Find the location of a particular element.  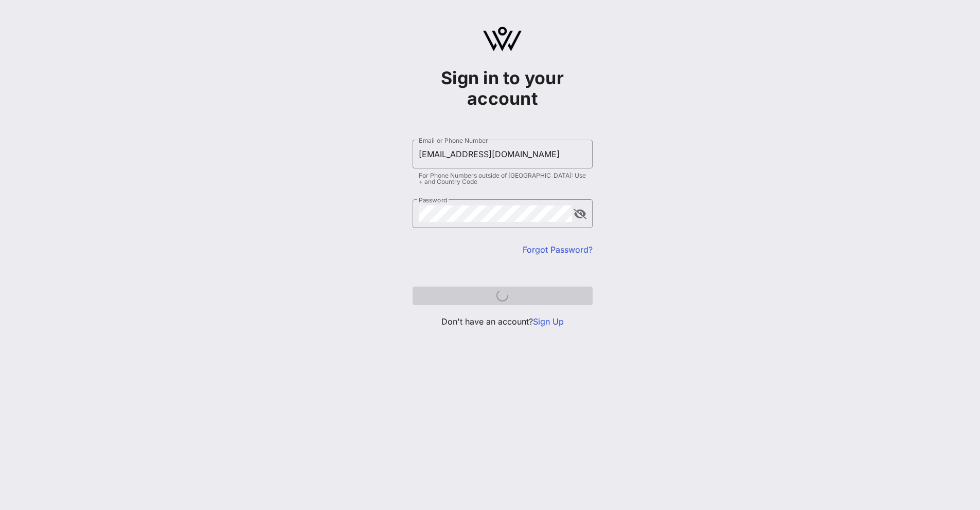

label: Password is located at coordinates (433, 200).